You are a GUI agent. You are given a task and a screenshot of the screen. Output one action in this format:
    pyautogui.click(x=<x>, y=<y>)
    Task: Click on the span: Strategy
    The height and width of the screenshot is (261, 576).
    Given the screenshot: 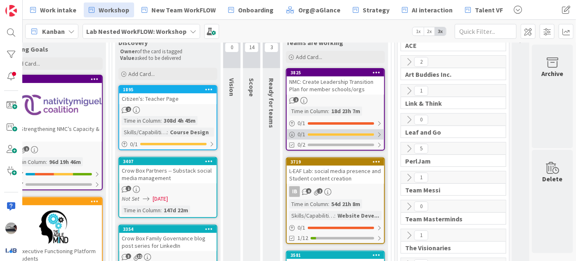 What is the action you would take?
    pyautogui.click(x=376, y=10)
    